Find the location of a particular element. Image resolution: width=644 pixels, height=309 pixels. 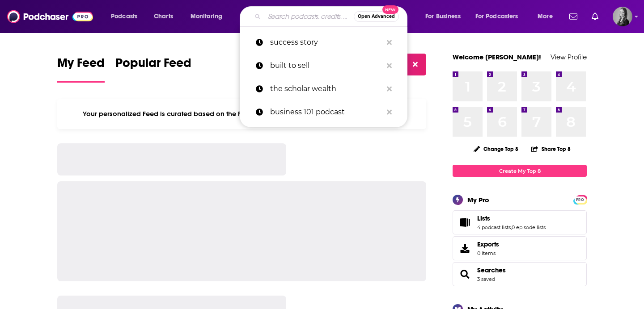

div: Search podcasts, credits, & more... is located at coordinates (332, 16).